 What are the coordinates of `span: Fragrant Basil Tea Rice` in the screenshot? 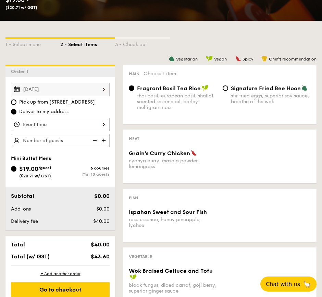 It's located at (169, 88).